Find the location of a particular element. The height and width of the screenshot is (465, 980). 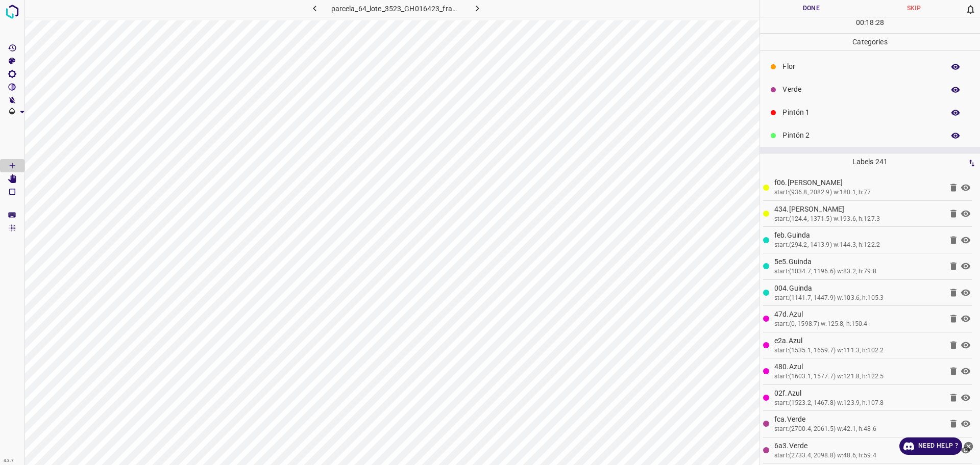

div: start:(1141.7, 1447.9) w:103.6, h:105.3 is located at coordinates (858, 298).